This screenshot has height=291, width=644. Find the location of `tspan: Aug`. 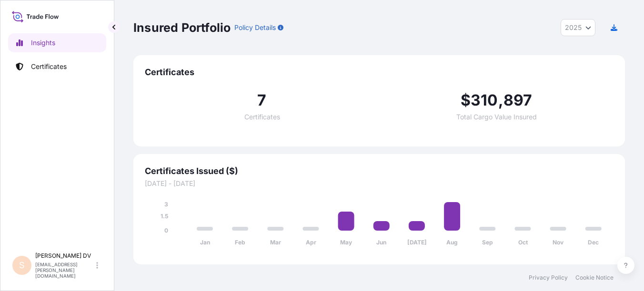

tspan: Aug is located at coordinates (452, 242).